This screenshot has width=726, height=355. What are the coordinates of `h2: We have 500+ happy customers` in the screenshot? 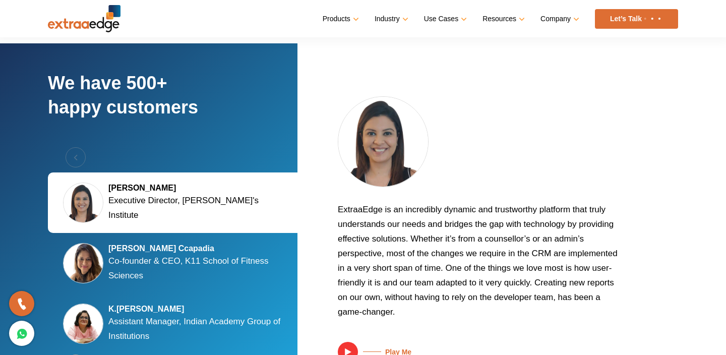 It's located at (176, 109).